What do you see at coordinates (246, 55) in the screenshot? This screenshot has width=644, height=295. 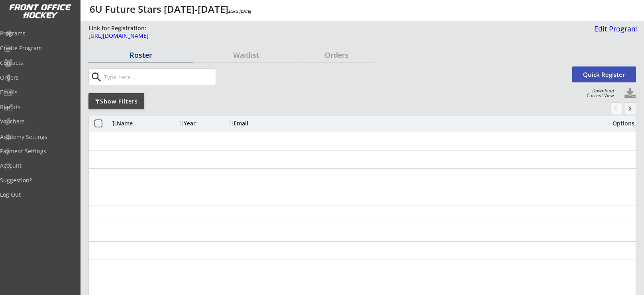 I see `div: Waitlist` at bounding box center [246, 55].